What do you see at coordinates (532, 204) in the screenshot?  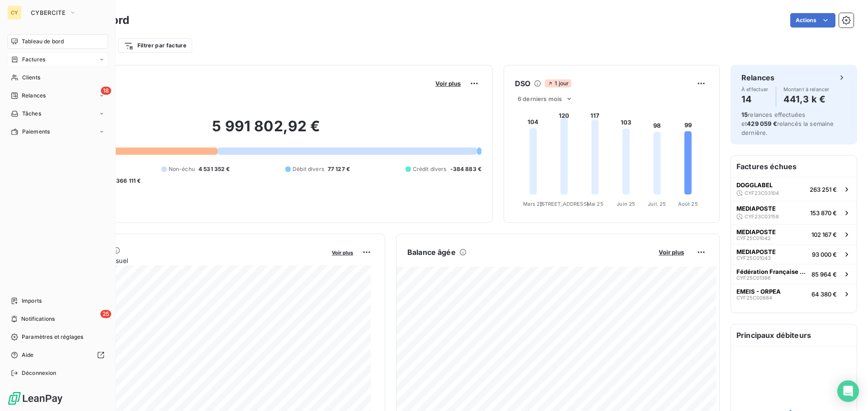 I see `tspan: Mars 25` at bounding box center [532, 204].